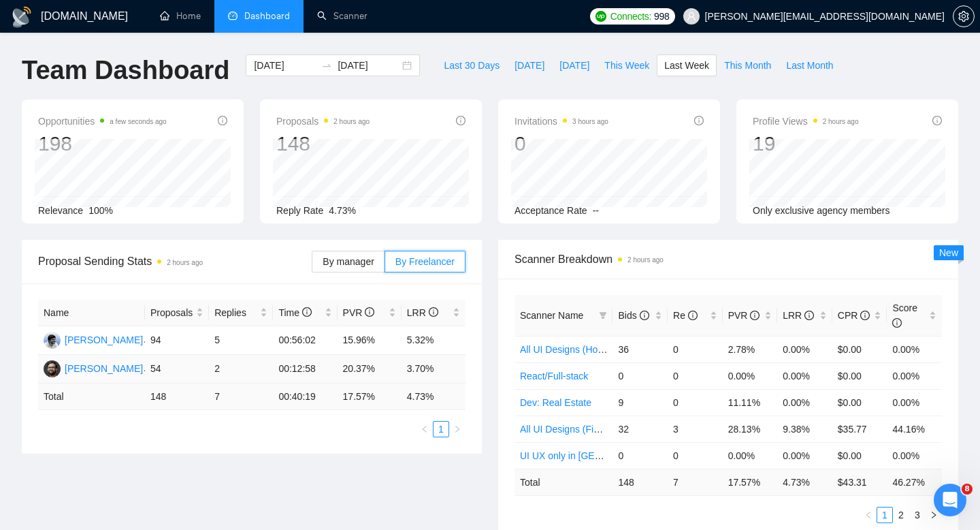 The image size is (980, 530). What do you see at coordinates (590, 121) in the screenshot?
I see `time: 3 hours ago` at bounding box center [590, 121].